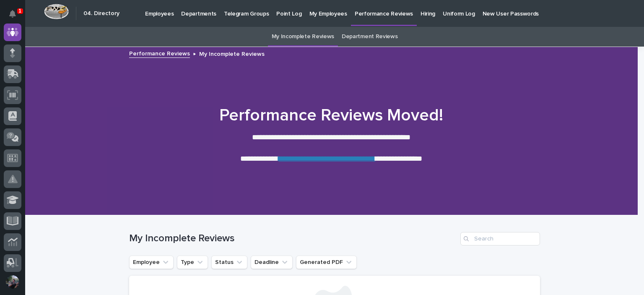 Image resolution: width=644 pixels, height=295 pixels. What do you see at coordinates (229, 262) in the screenshot?
I see `button: Status` at bounding box center [229, 262].